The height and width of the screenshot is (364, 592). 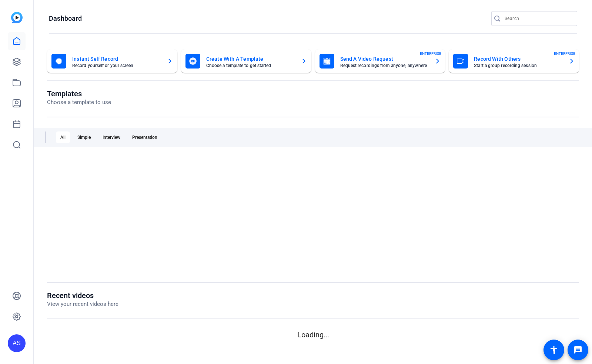 I want to click on h1: Templates, so click(x=79, y=94).